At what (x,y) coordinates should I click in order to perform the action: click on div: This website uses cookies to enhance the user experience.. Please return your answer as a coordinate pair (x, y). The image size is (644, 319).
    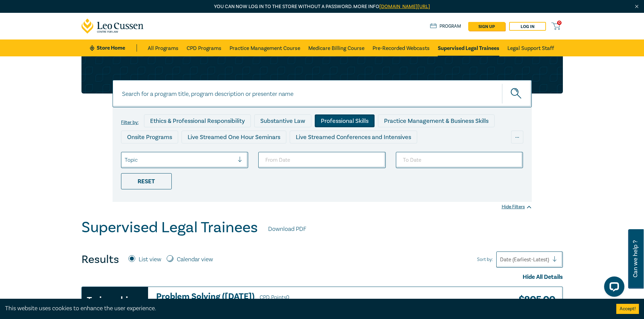
    Looking at the image, I should click on (306, 309).